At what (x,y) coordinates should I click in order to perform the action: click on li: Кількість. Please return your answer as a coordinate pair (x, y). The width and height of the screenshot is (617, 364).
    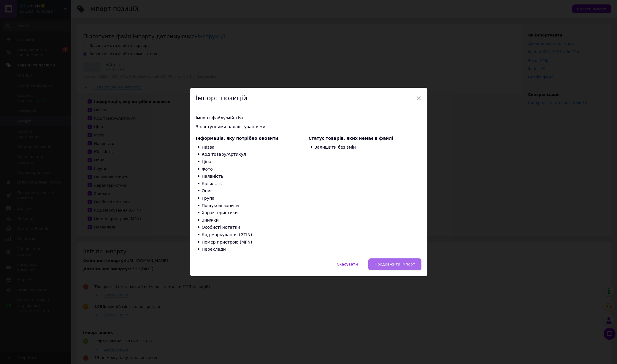
    Looking at the image, I should click on (252, 184).